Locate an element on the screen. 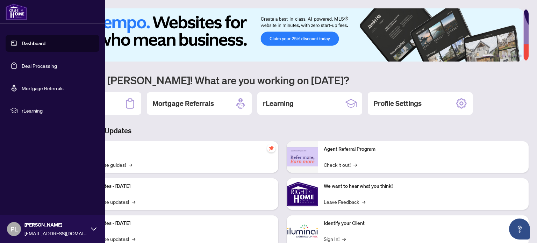 The width and height of the screenshot is (537, 243). button: 4 is located at coordinates (509, 56).